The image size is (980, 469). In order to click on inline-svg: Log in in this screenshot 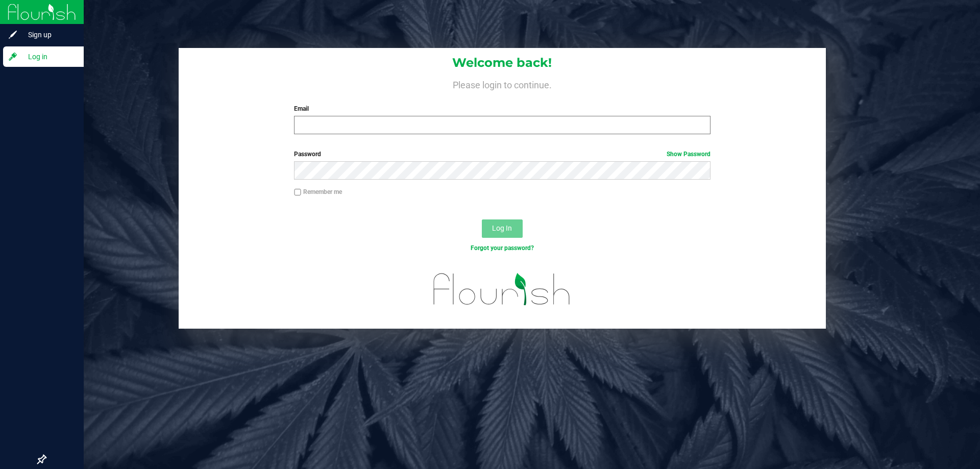, I will do `click(12, 56)`.